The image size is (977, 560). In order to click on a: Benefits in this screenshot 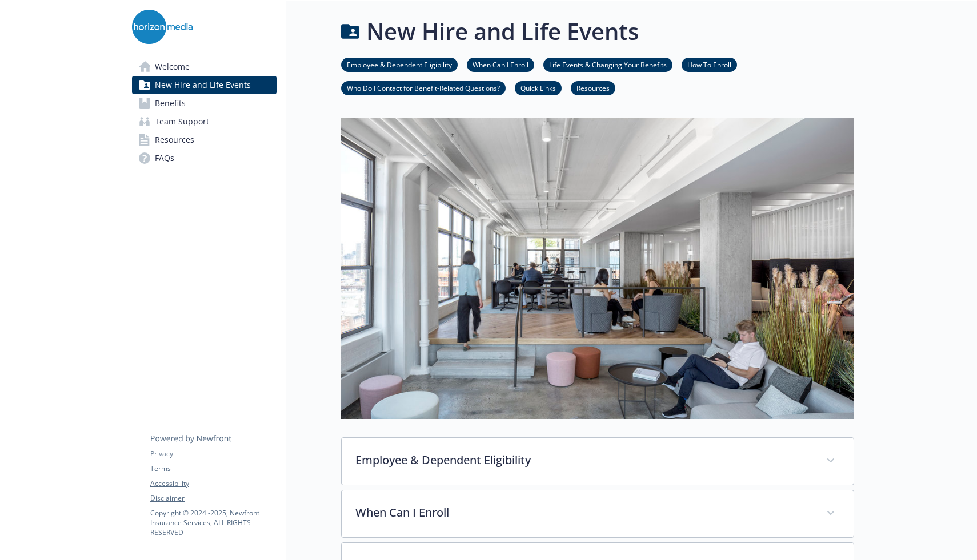, I will do `click(204, 104)`.